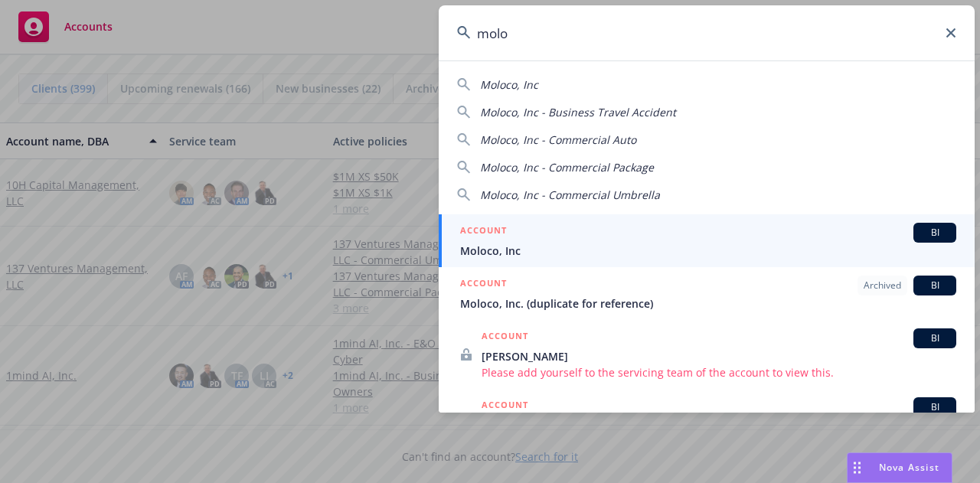 The height and width of the screenshot is (483, 980). Describe the element at coordinates (578, 112) in the screenshot. I see `span: Moloco, Inc - Business Travel Accident` at that location.